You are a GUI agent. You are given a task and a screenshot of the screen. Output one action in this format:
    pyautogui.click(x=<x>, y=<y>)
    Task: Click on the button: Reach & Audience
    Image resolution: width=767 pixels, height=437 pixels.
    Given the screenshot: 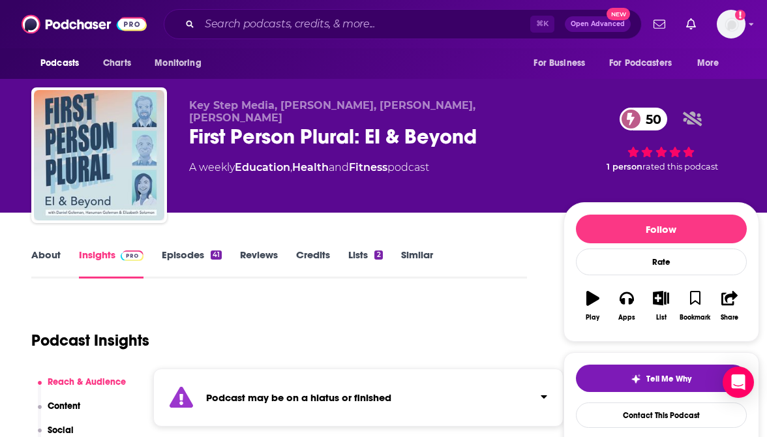 What is the action you would take?
    pyautogui.click(x=82, y=388)
    